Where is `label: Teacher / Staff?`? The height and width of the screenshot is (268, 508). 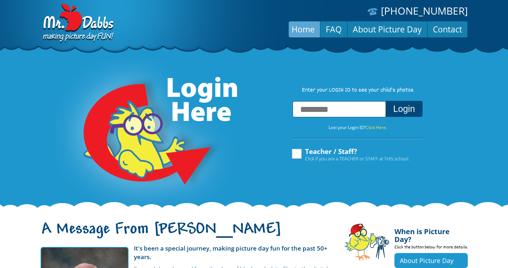 label: Teacher / Staff? is located at coordinates (350, 155).